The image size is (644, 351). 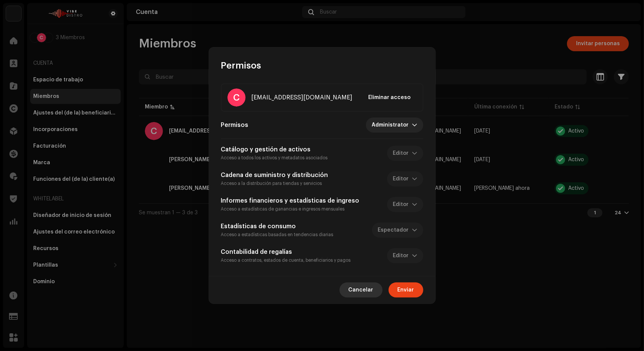 I want to click on h5: Catálogo y gestión de activos, so click(x=274, y=150).